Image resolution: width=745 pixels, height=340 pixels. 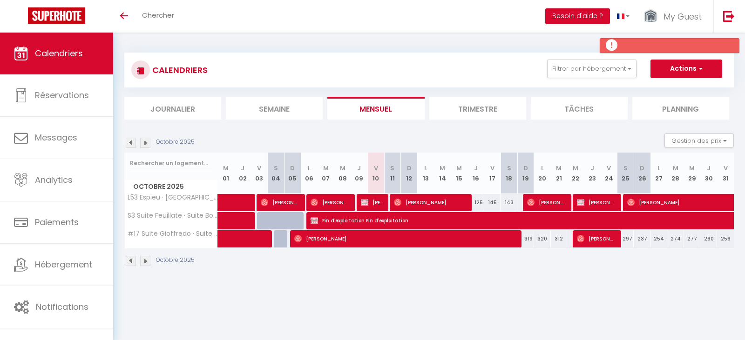 I want to click on th: 28, so click(x=675, y=173).